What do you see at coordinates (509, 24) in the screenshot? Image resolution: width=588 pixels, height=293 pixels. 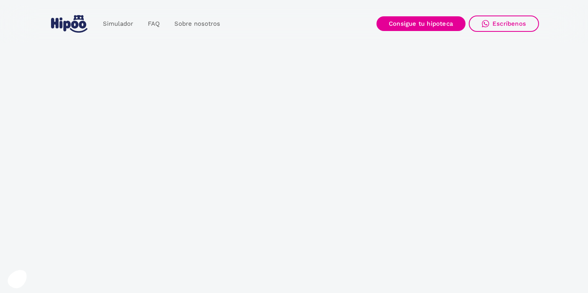 I see `div: Escríbenos` at bounding box center [509, 24].